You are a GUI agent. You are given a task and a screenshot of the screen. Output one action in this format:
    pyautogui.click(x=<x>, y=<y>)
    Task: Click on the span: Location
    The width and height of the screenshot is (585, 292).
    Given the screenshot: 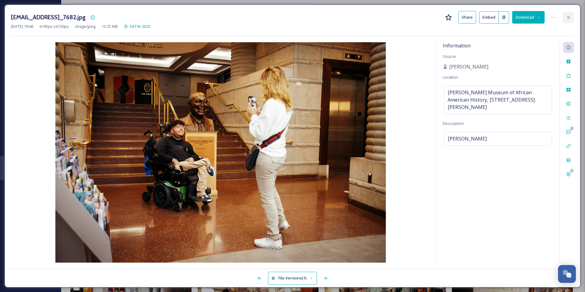 What is the action you would take?
    pyautogui.click(x=450, y=77)
    